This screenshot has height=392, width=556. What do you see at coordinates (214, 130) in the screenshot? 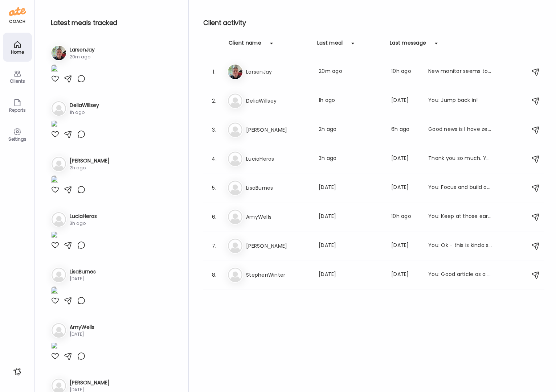
I see `div: 3.` at bounding box center [214, 130].